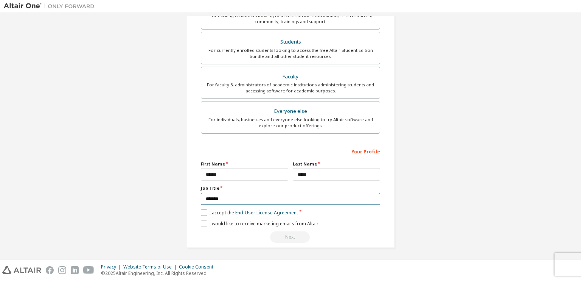  I want to click on label: Last Name, so click(336, 164).